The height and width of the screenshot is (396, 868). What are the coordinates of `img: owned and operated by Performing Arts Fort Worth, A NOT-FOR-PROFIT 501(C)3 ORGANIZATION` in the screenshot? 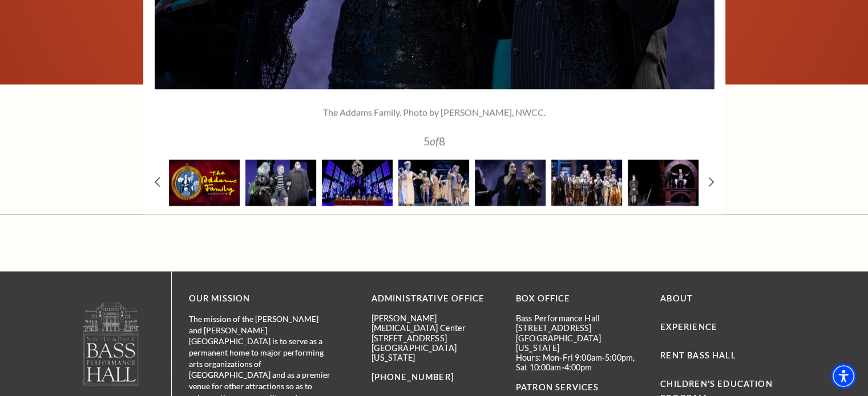 It's located at (111, 343).